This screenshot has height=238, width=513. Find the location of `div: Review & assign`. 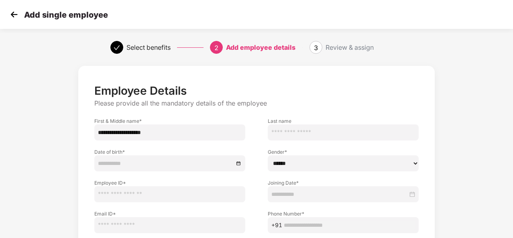

div: Review & assign is located at coordinates (349, 47).